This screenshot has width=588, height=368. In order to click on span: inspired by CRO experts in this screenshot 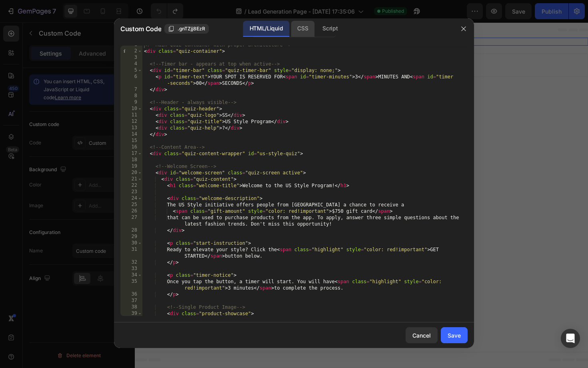, I will do `click(188, 50)`.